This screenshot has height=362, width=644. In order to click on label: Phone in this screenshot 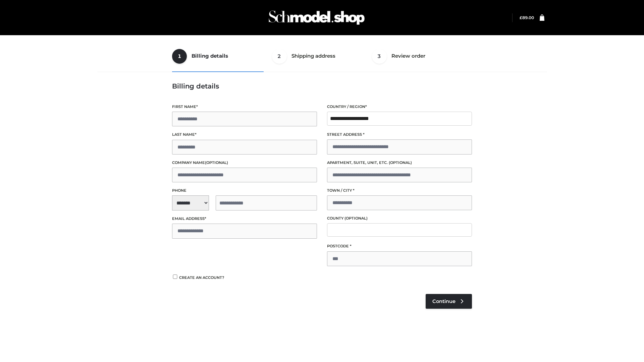, I will do `click(245, 190)`.